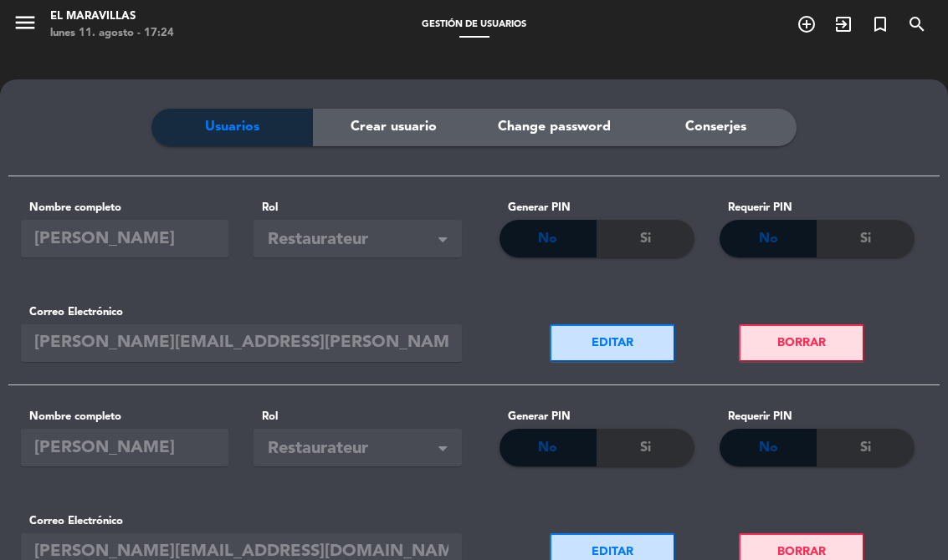 This screenshot has height=560, width=948. Describe the element at coordinates (473, 25) in the screenshot. I see `span: Gestión de usuarios` at that location.